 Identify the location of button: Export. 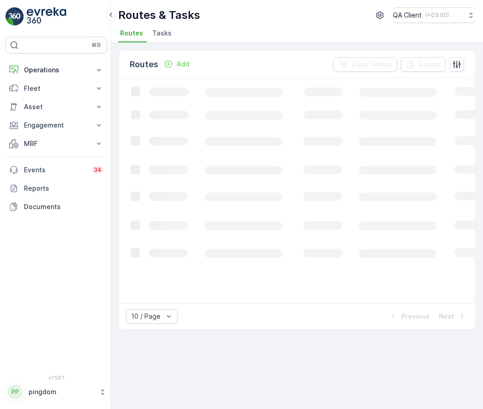
(424, 64).